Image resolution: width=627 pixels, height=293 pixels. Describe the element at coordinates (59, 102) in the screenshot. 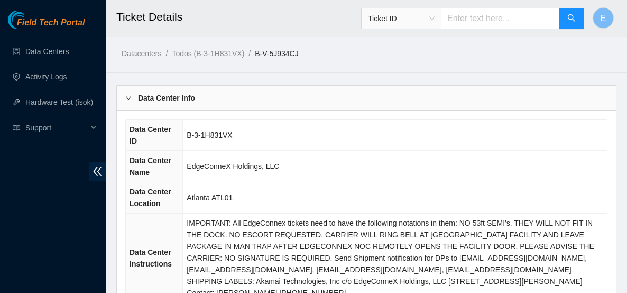

I see `a: Hardware Test (isok)` at that location.